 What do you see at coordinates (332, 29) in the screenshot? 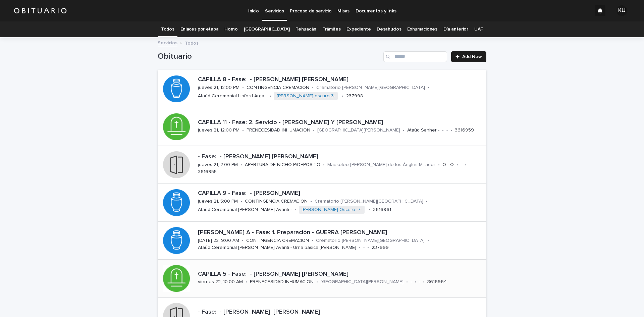
I see `a: Trámites` at bounding box center [332, 29].